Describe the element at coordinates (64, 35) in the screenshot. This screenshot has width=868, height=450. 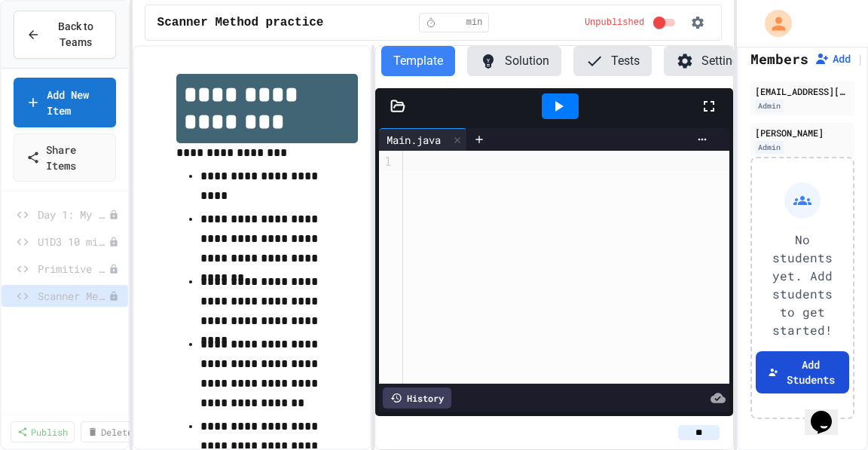
I see `button: Back to Teams` at that location.